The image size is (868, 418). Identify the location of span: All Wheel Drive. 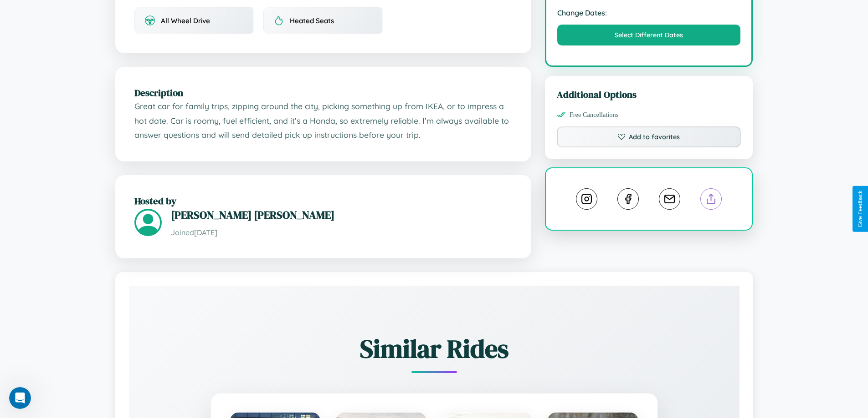
(186, 21).